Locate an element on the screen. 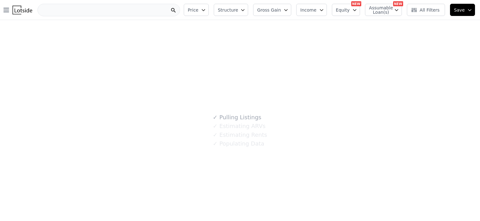 Image resolution: width=480 pixels, height=221 pixels. div: Estimating ARVs is located at coordinates (239, 126).